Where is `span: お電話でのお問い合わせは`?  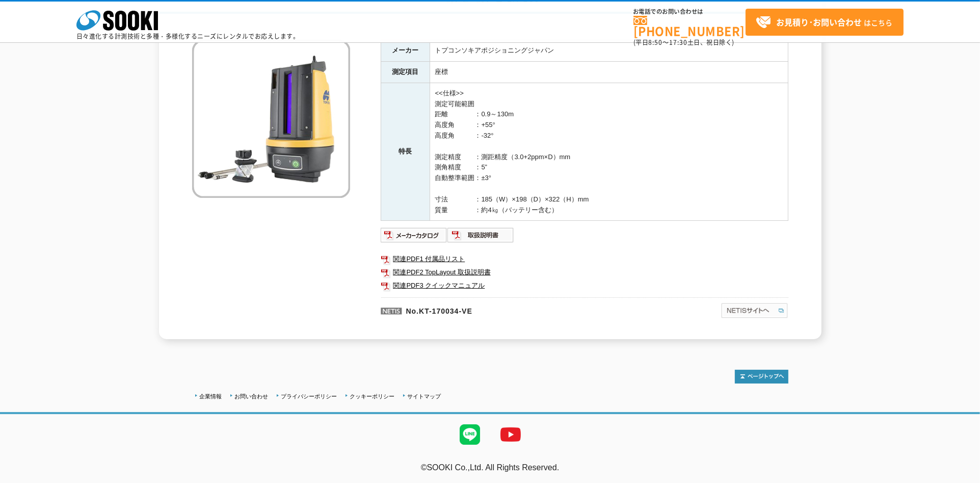
span: お電話でのお問い合わせは is located at coordinates (690, 12).